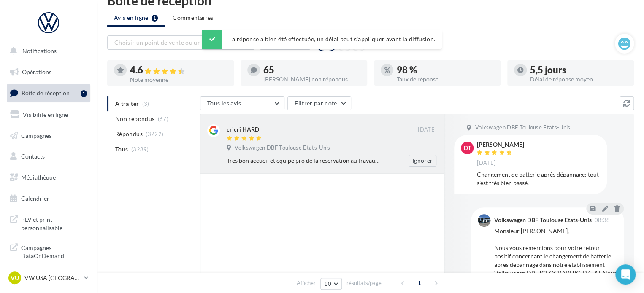 This screenshot has width=644, height=293. I want to click on span: (3222), so click(154, 134).